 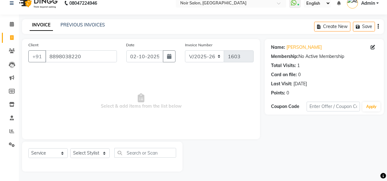 What do you see at coordinates (41, 25) in the screenshot?
I see `a: INVOICE` at bounding box center [41, 25].